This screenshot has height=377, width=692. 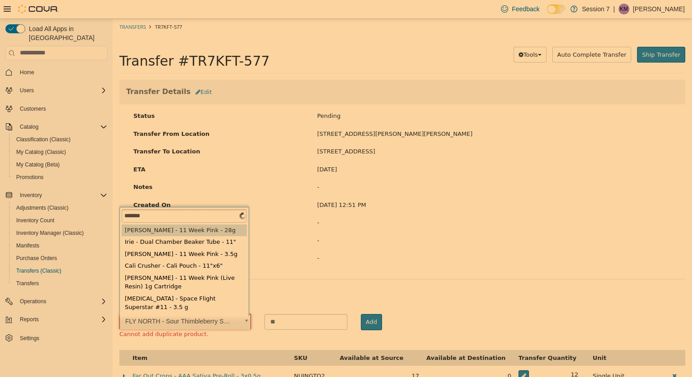 What do you see at coordinates (38, 9) in the screenshot?
I see `img: Cova` at bounding box center [38, 9].